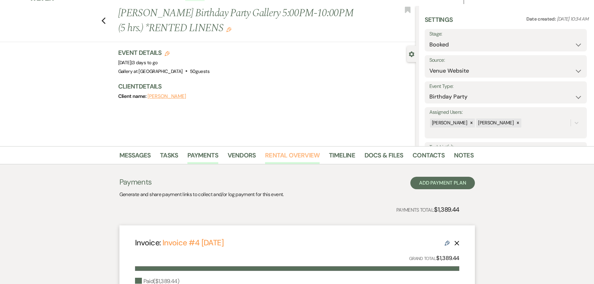 Image resolution: width=594 pixels, height=284 pixels. I want to click on button: Close lead details, so click(411, 54).